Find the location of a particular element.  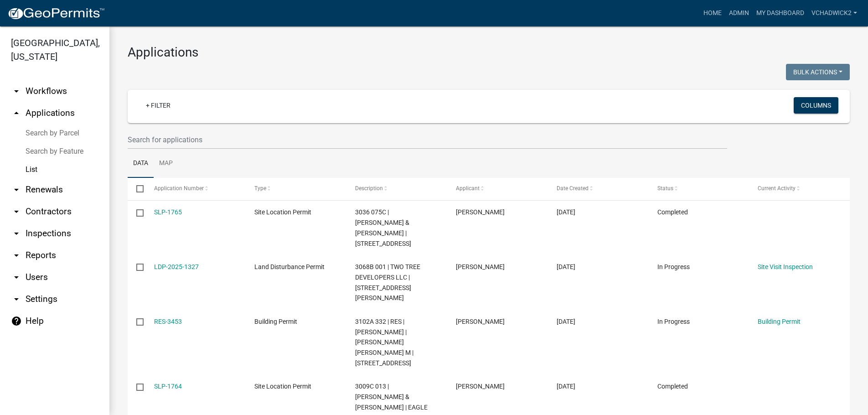

a: Admin is located at coordinates (739, 13).